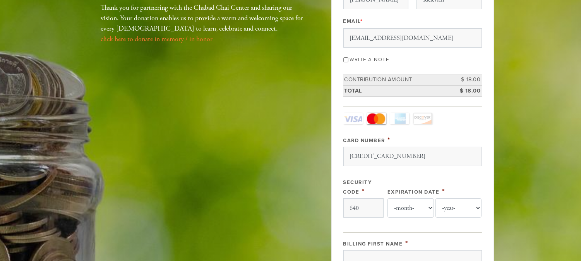  Describe the element at coordinates (353, 119) in the screenshot. I see `a: Visa` at that location.